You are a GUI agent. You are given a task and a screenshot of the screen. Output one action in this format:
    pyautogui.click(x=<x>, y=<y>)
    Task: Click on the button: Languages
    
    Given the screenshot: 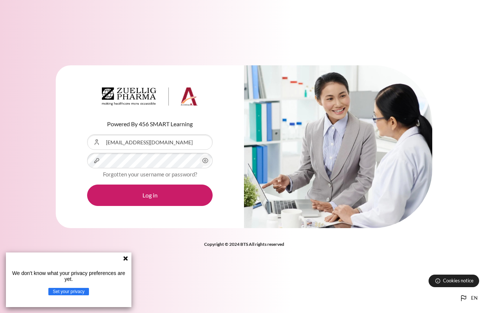 What is the action you would take?
    pyautogui.click(x=468, y=298)
    